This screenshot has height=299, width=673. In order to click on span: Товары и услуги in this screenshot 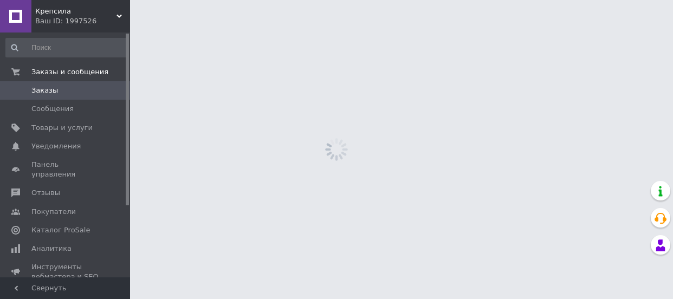, I will do `click(62, 128)`.